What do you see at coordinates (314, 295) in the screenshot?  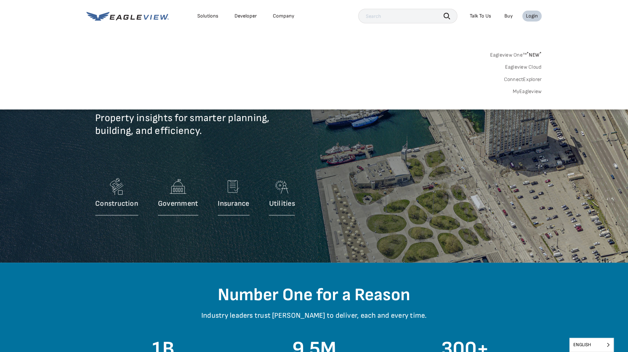 I see `h2: Number One for a Reason` at bounding box center [314, 295].